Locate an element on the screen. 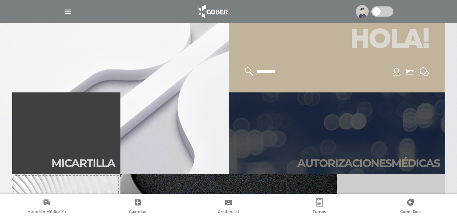 Image resolution: width=457 pixels, height=217 pixels. span: Credencial is located at coordinates (228, 212).